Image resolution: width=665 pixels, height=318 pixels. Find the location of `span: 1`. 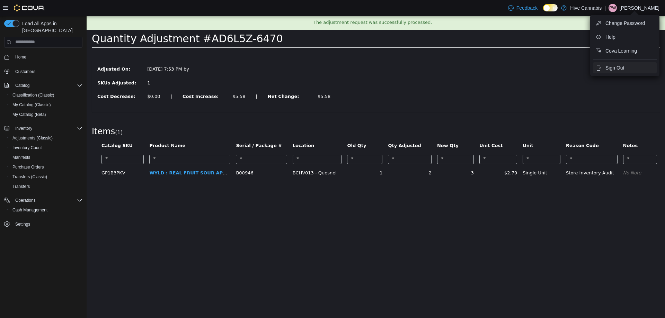

span: 1 is located at coordinates (32, 117).